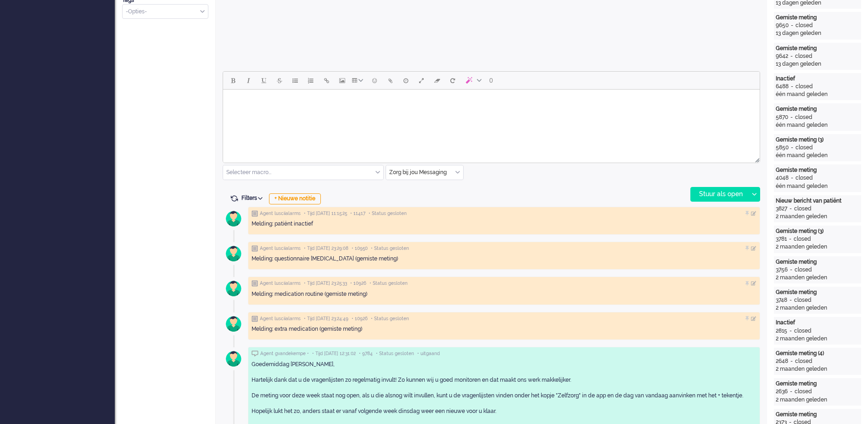  What do you see at coordinates (781, 239) in the screenshot?
I see `div: 3781` at bounding box center [781, 239].